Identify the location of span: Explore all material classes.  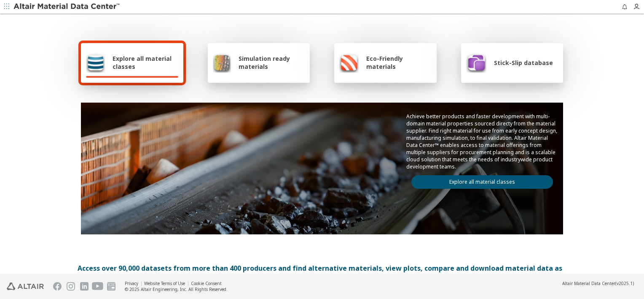
(146, 62).